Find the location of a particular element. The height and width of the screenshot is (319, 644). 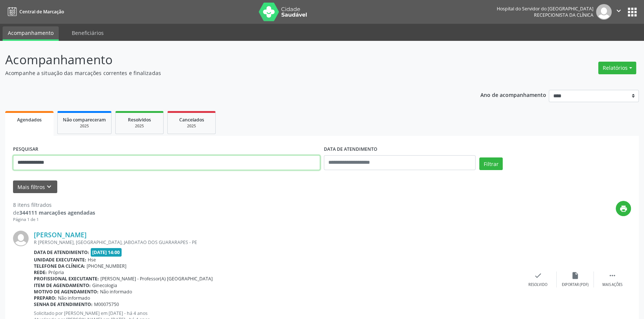

div: Resolvido is located at coordinates (538, 285).